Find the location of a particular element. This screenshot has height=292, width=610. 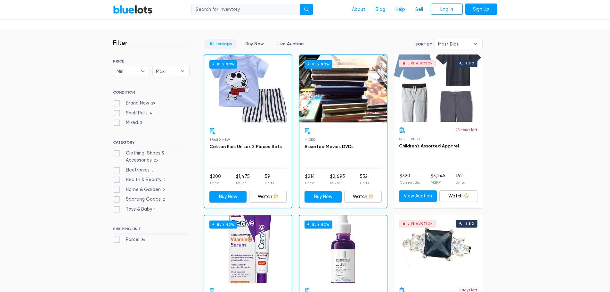

h6: CATEGORY is located at coordinates (151, 144).